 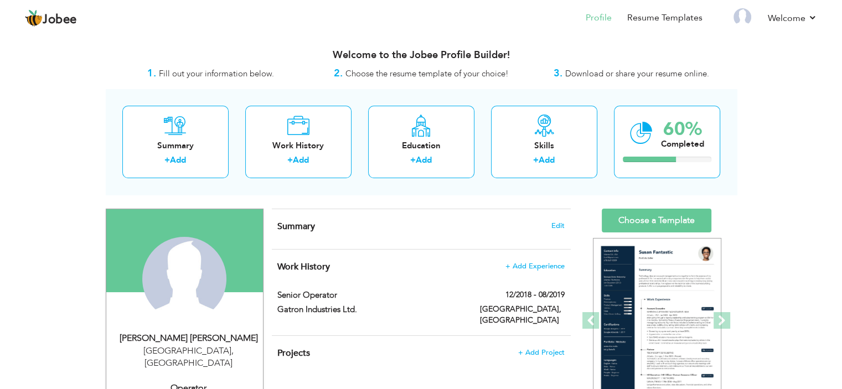 What do you see at coordinates (303, 267) in the screenshot?
I see `span: Work History` at bounding box center [303, 267].